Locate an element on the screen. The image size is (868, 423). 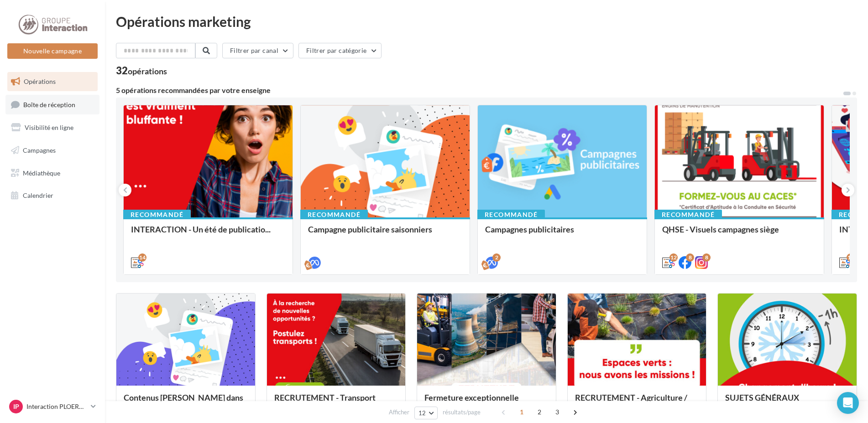
div: 14 is located at coordinates (143, 258).